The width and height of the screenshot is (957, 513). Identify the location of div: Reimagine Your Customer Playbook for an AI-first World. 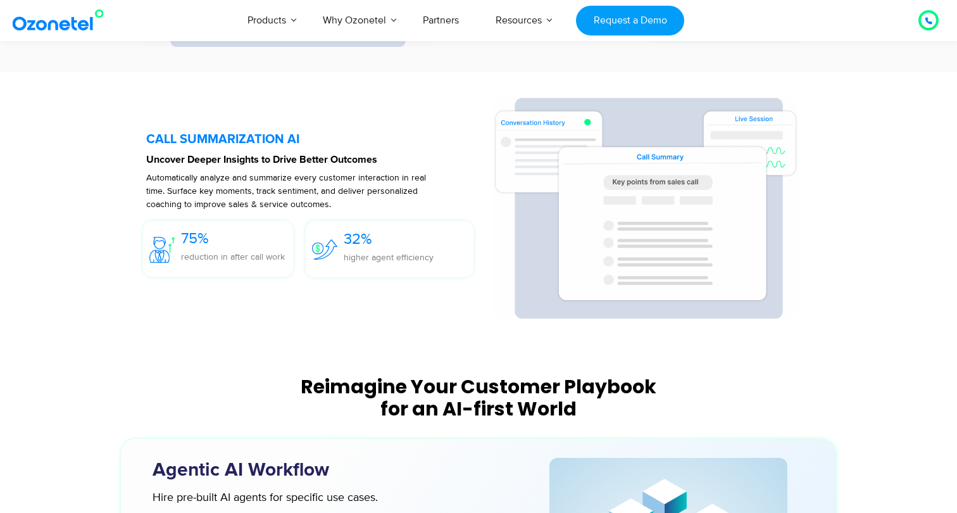
(479, 398).